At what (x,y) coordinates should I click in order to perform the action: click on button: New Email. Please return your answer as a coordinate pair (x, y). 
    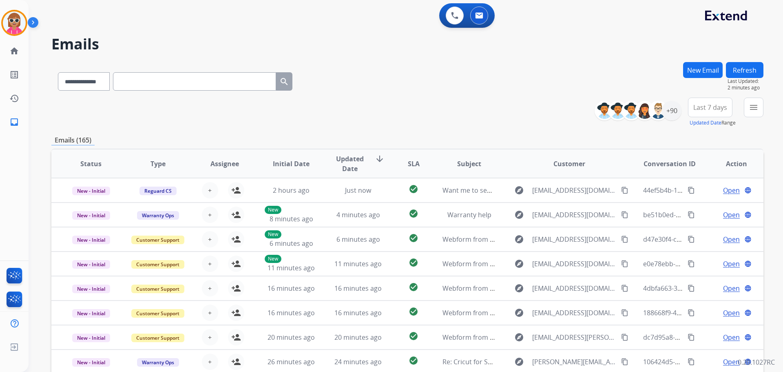
    Looking at the image, I should click on (703, 70).